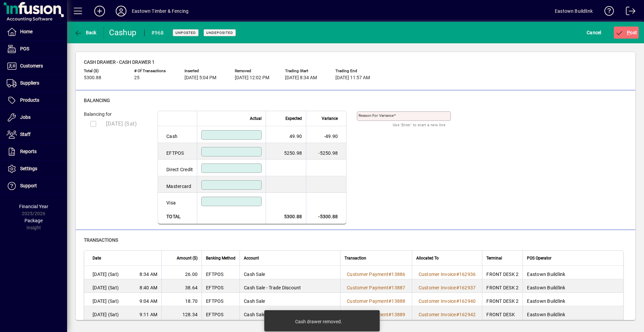  Describe the element at coordinates (123, 33) in the screenshot. I see `div: Cashup` at that location.